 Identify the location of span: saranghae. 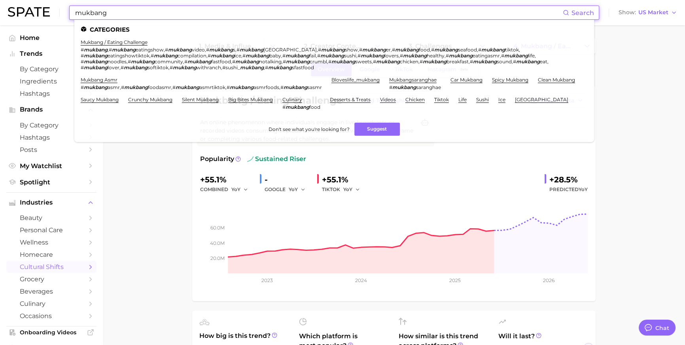
(429, 87).